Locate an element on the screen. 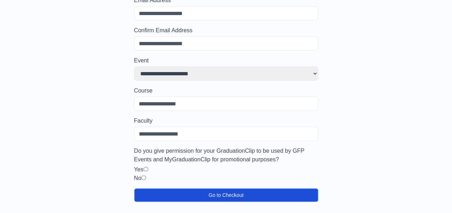 This screenshot has height=213, width=452. label: Course is located at coordinates (226, 91).